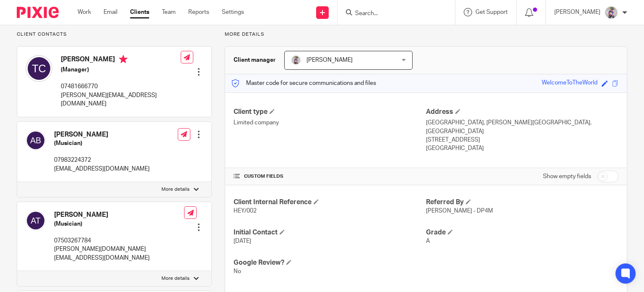  I want to click on input: Search, so click(392, 14).